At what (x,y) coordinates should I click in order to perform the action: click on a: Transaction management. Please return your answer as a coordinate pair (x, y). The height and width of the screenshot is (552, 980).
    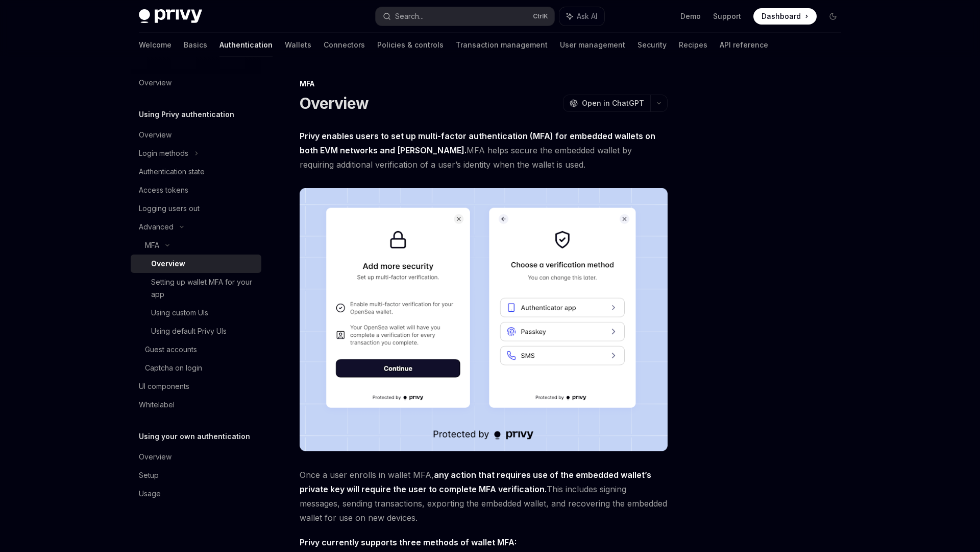
    Looking at the image, I should click on (502, 45).